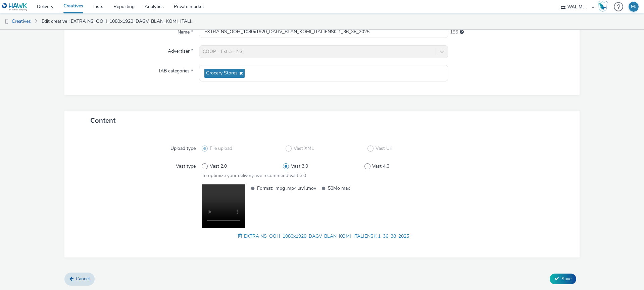  What do you see at coordinates (380, 166) in the screenshot?
I see `span: Vast 4.0` at bounding box center [380, 166].